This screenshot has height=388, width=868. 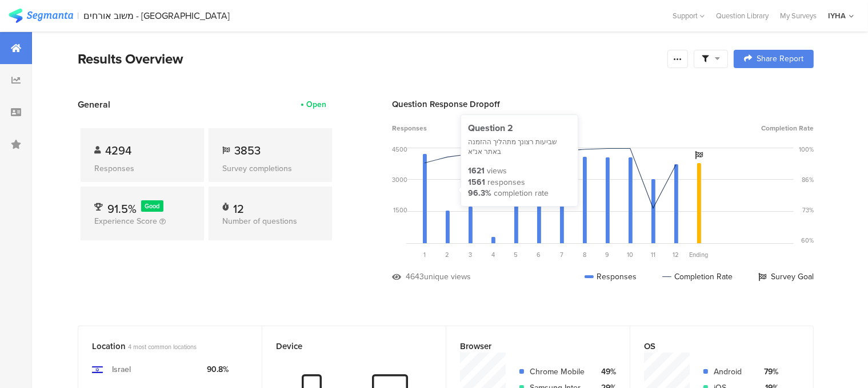 I want to click on div: Device, so click(x=345, y=346).